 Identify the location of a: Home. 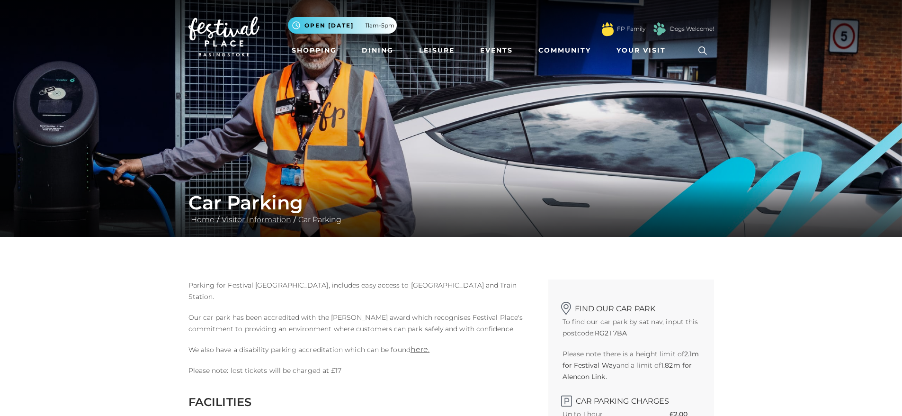
(203, 219).